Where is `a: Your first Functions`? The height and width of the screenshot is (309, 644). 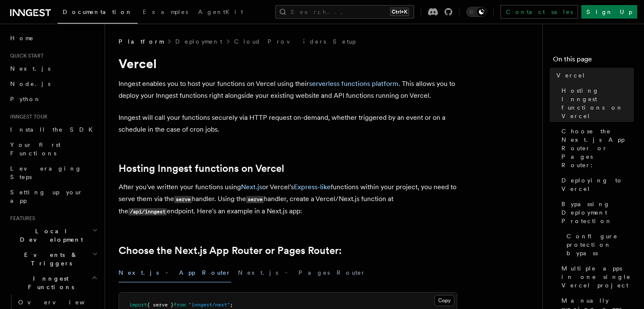
a: Your first Functions is located at coordinates (53, 149).